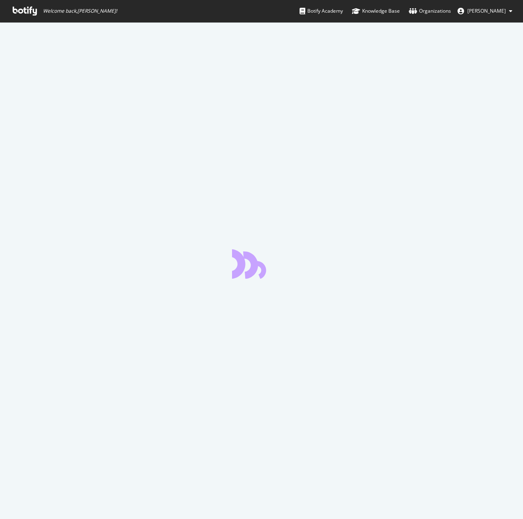 This screenshot has width=523, height=519. I want to click on div: Organizations, so click(429, 11).